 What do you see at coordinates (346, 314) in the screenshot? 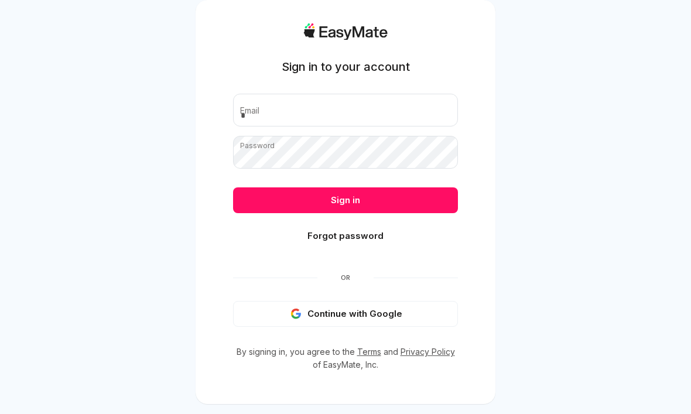
I see `button: Continue with Google` at bounding box center [346, 314].